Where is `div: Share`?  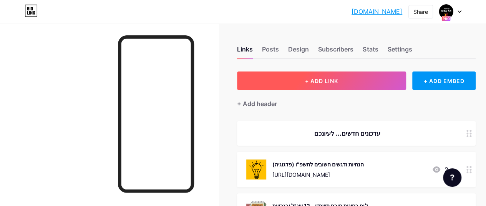 div: Share is located at coordinates (420, 12).